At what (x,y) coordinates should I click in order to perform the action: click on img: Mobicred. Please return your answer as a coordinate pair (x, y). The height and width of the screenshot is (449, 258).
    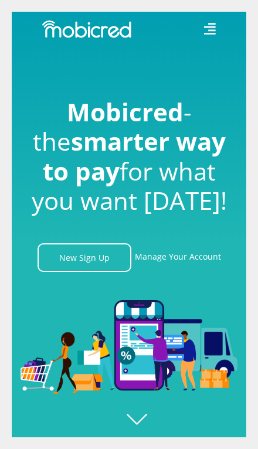
    Looking at the image, I should click on (87, 29).